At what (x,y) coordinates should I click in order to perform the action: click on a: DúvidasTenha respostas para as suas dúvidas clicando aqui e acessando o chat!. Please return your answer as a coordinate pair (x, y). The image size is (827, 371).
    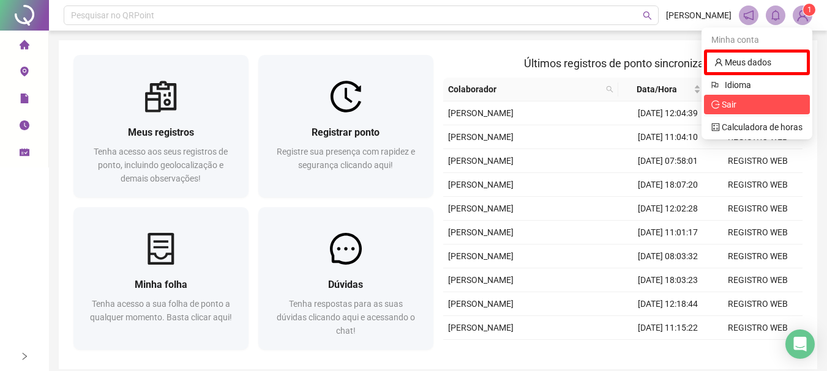
    Looking at the image, I should click on (346, 278).